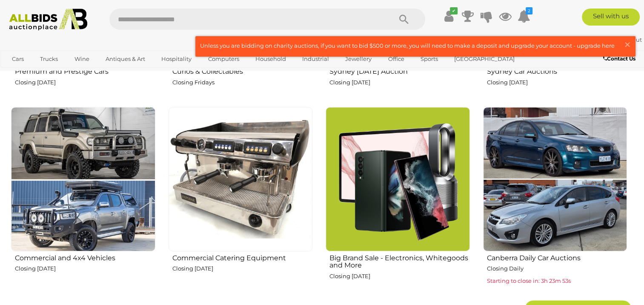  What do you see at coordinates (429, 59) in the screenshot?
I see `a: Sports` at bounding box center [429, 59].